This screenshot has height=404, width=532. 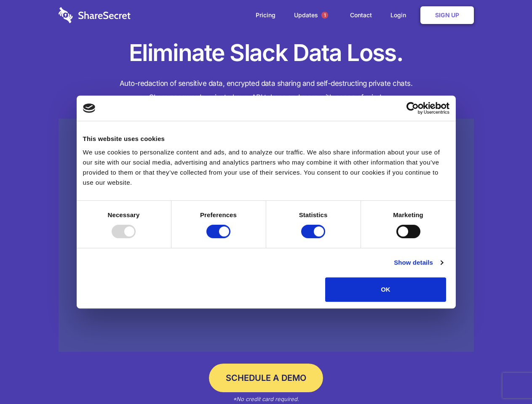 What do you see at coordinates (325, 15) in the screenshot?
I see `span: 1` at bounding box center [325, 15].